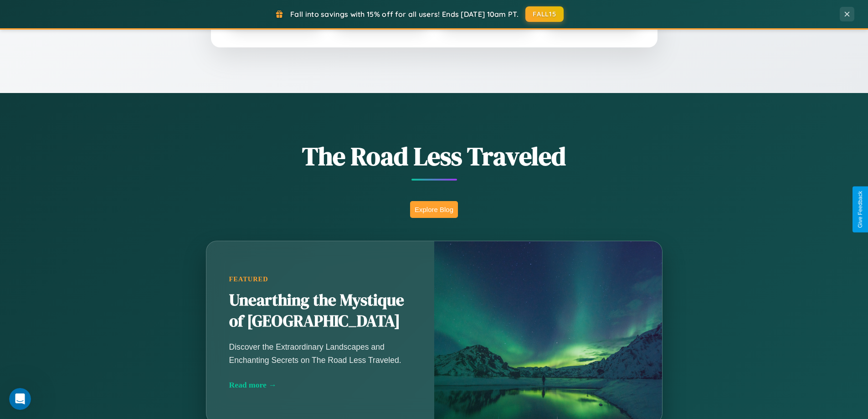  Describe the element at coordinates (320, 353) in the screenshot. I see `p: Discover the Extraordinary Landscapes and Enchanting Secrets on The Road Less Traveled.` at that location.